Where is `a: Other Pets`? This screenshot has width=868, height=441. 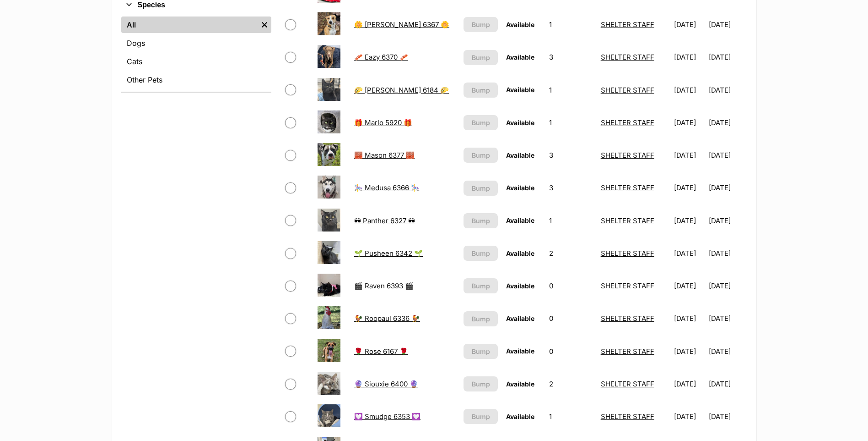
a: Other Pets is located at coordinates (197, 80).